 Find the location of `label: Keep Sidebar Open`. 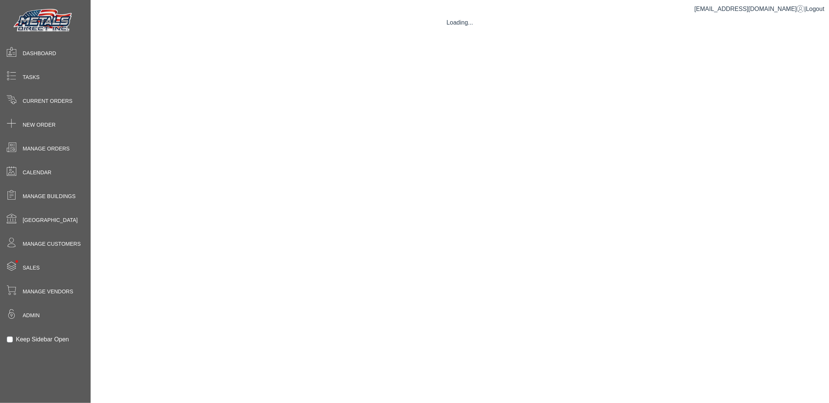

label: Keep Sidebar Open is located at coordinates (42, 339).